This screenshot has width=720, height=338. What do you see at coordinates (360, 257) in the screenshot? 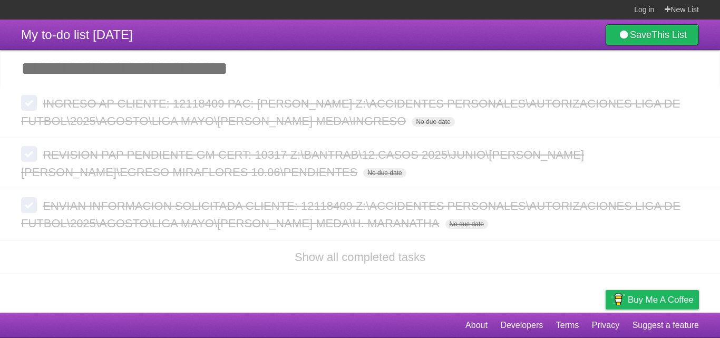
I see `a: Show all completed tasks` at bounding box center [360, 257].